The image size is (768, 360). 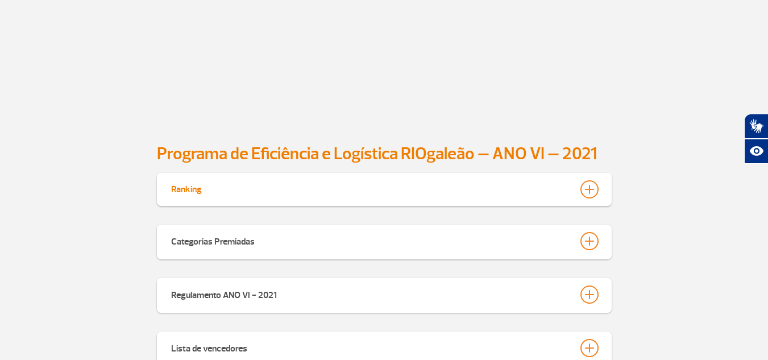 What do you see at coordinates (756, 126) in the screenshot?
I see `button: Abrir tradutor de língua de sinais.` at bounding box center [756, 126].